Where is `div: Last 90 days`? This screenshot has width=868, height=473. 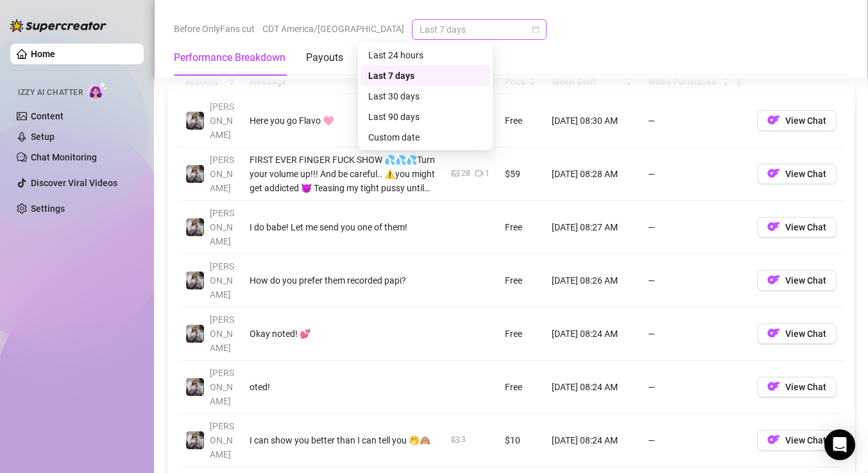
div: Last 90 days is located at coordinates (425, 117).